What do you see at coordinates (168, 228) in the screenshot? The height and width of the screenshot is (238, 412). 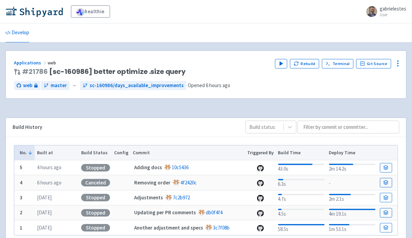 I see `strong: Another adjustment and specs` at bounding box center [168, 228].